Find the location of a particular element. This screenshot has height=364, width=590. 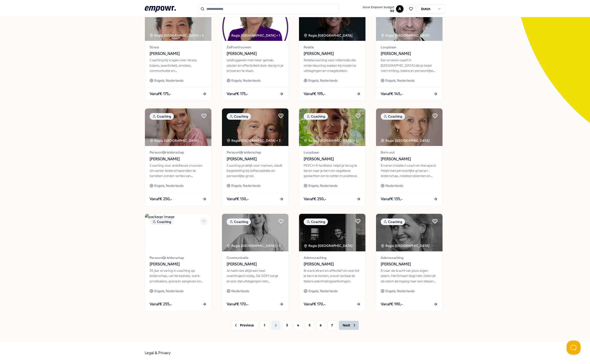

div: PSYCH-K facilitator helpt je terug te keren naar je kern en negatieve gedachten om te zetten in p... is located at coordinates (332, 171).